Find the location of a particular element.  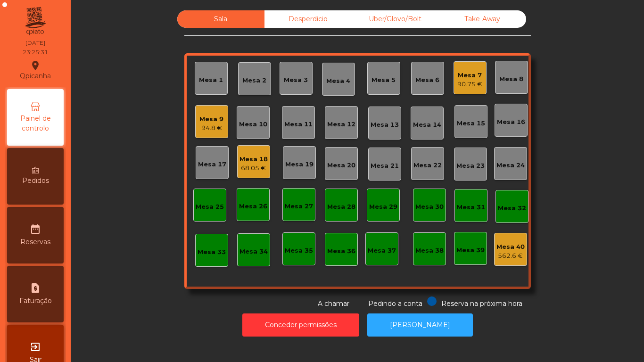

div: Mesa 4 is located at coordinates (337, 81).